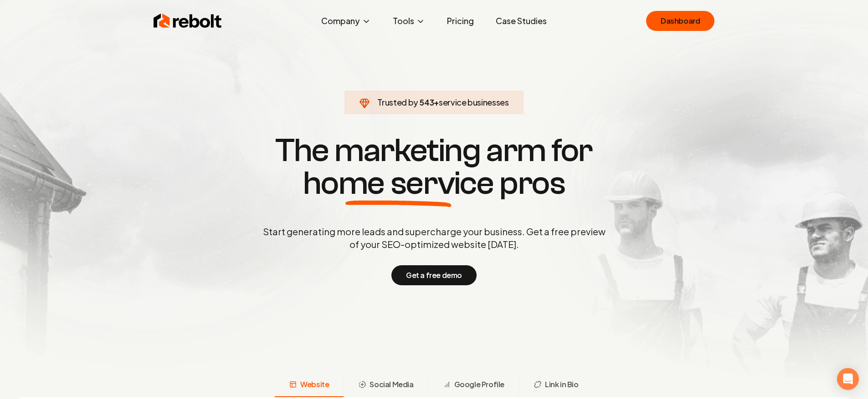 This screenshot has width=868, height=399. What do you see at coordinates (386, 385) in the screenshot?
I see `button: Social Media` at bounding box center [386, 385].